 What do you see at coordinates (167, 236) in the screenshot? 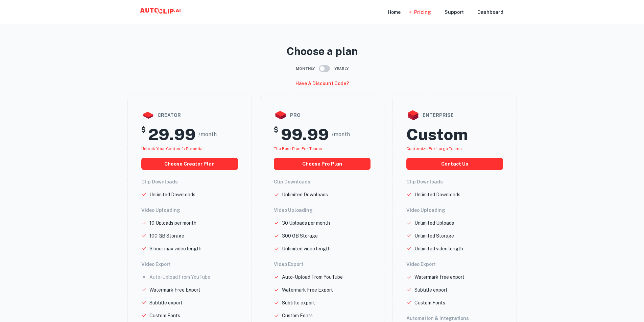
I see `p: 100 GB Storage` at bounding box center [167, 236].